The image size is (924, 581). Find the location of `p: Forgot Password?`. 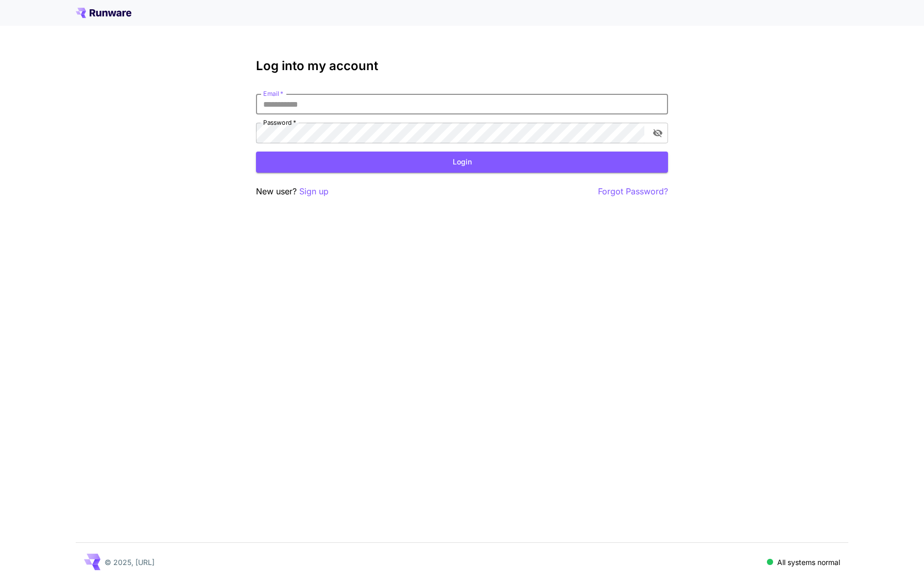

p: Forgot Password? is located at coordinates (633, 191).